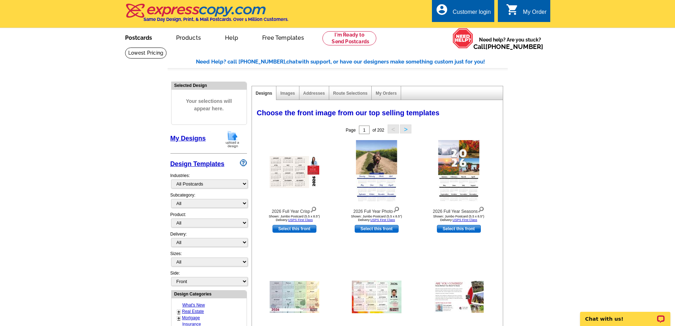 The height and width of the screenshot is (326, 675). What do you see at coordinates (191, 318) in the screenshot?
I see `a: Mortgage` at bounding box center [191, 318].